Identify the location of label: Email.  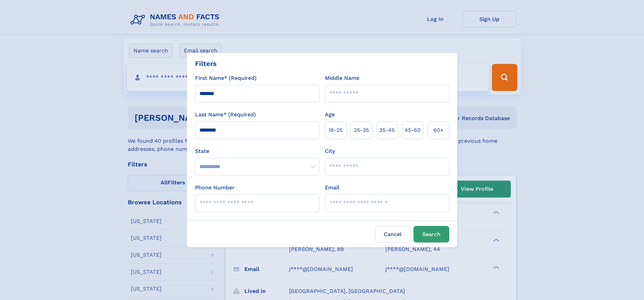
(332, 188).